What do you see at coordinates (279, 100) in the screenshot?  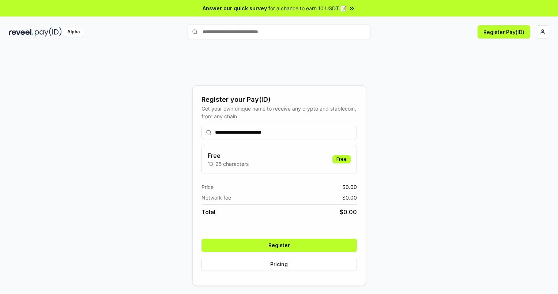 I see `div: Register your Pay(ID)` at bounding box center [279, 100].